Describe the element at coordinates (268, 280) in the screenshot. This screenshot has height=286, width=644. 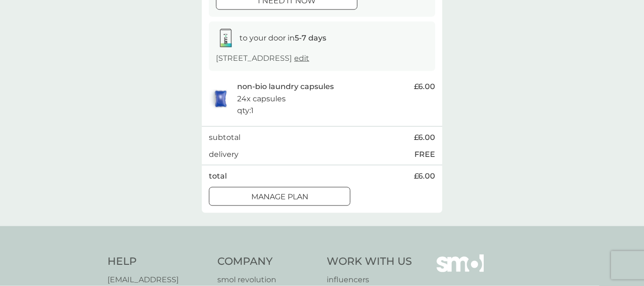
I see `a: smol revolution` at that location.